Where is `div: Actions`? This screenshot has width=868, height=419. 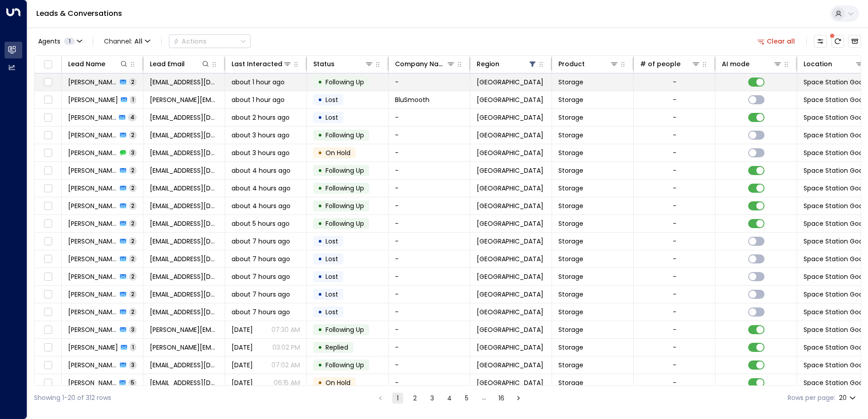
div: Actions is located at coordinates (190, 41).